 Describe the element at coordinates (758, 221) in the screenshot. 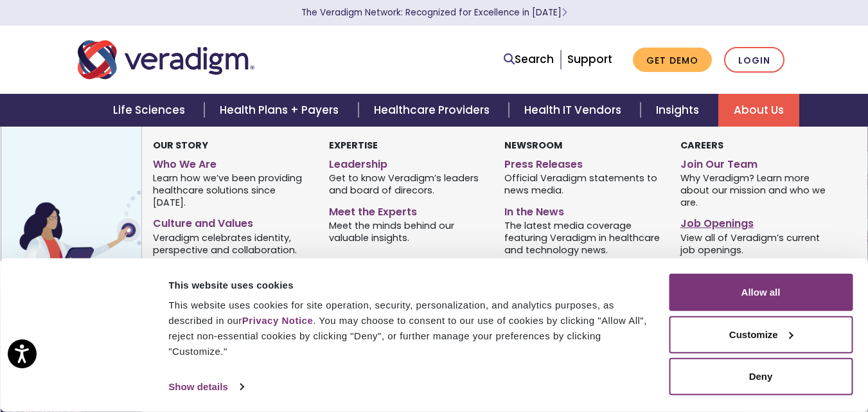

I see `a: Job Openings` at that location.